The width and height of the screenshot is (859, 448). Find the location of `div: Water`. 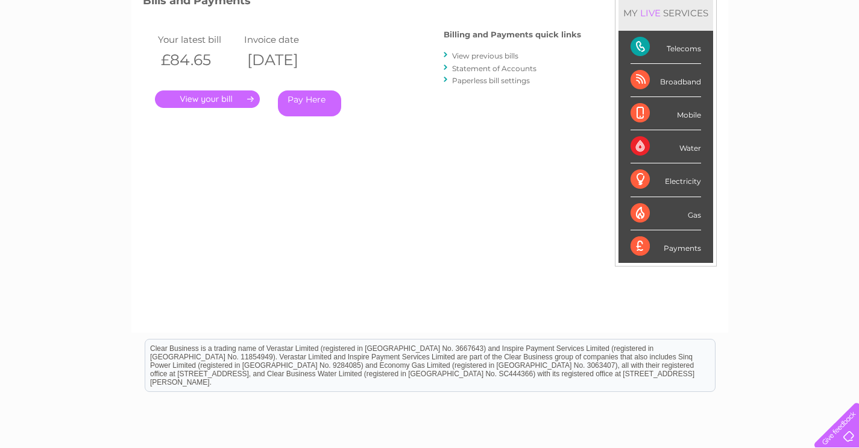

div: Water is located at coordinates (665, 146).